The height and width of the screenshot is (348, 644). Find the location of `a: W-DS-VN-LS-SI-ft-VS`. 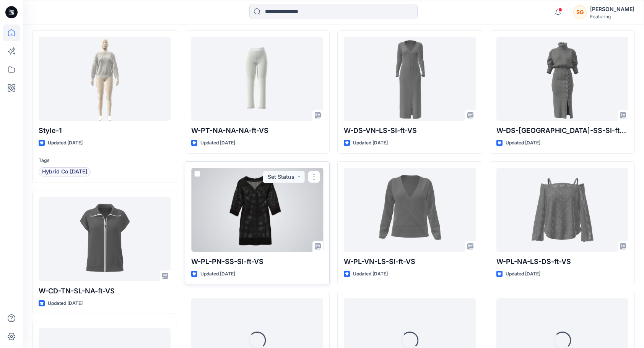

a: W-DS-VN-LS-SI-ft-VS is located at coordinates (410, 79).